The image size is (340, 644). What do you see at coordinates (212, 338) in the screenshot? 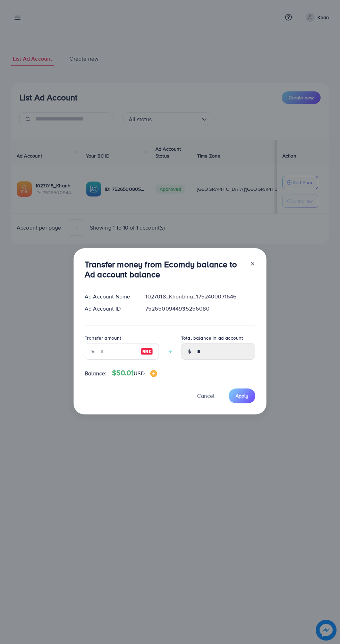
I see `label: Total balance in ad account` at bounding box center [212, 338].